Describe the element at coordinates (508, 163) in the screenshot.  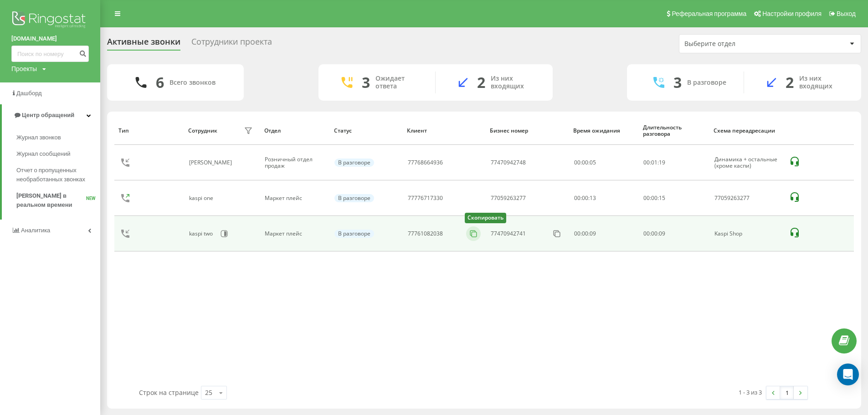
I see `div: 77470942748` at that location.